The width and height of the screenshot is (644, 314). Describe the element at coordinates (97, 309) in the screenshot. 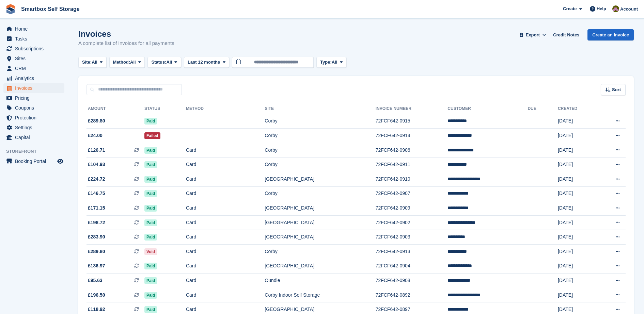

I see `span: £118.92` at that location.